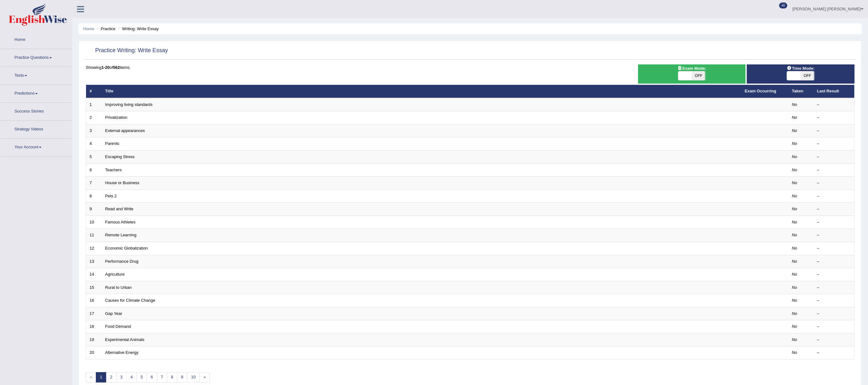 The height and width of the screenshot is (385, 868). Describe the element at coordinates (36, 74) in the screenshot. I see `a: Tests` at that location.